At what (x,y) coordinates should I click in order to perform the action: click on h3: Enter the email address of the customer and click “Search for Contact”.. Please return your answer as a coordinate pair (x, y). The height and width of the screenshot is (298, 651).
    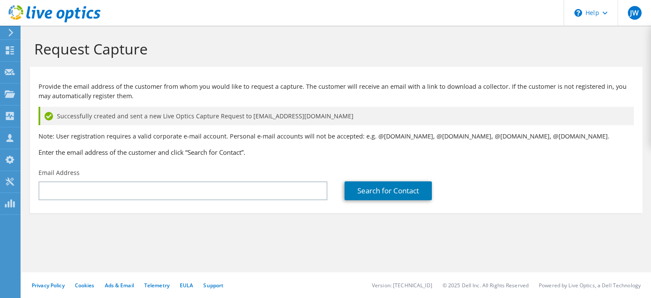
    Looking at the image, I should click on (336, 152).